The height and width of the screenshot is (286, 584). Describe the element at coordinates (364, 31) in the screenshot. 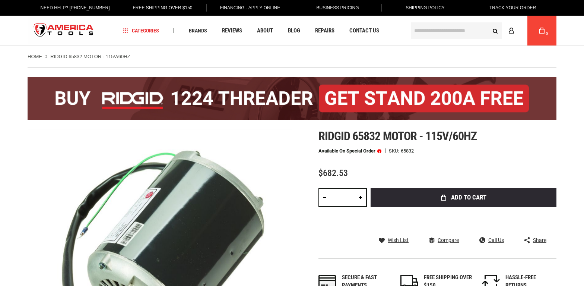

I see `a: Contact Us` at that location.